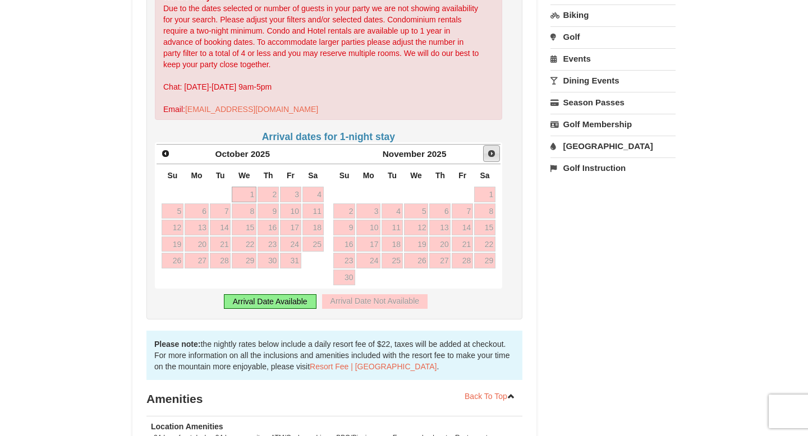 This screenshot has height=436, width=808. Describe the element at coordinates (403, 154) in the screenshot. I see `span: November` at that location.